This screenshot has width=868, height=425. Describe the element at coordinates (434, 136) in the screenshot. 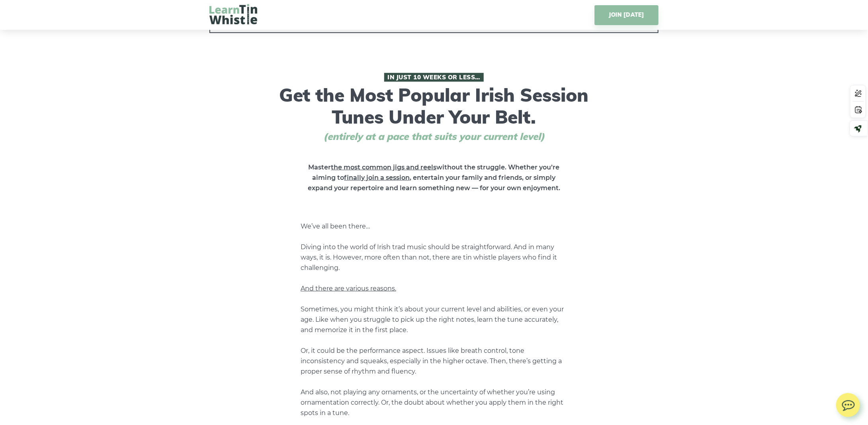

I see `span: (entirely at a pace that suits your current level)` at that location.